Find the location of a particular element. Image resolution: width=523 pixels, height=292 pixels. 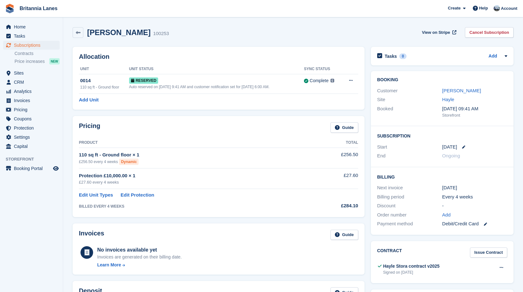

div: Start is located at coordinates (410, 147).